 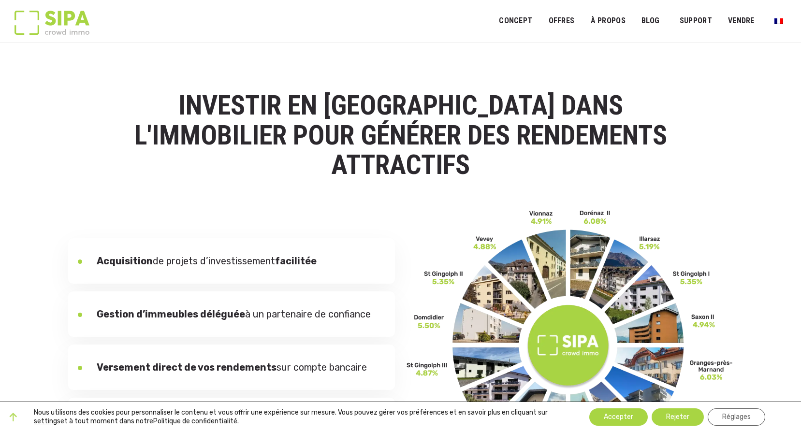 I want to click on p: de projets d’investissement, so click(x=206, y=261).